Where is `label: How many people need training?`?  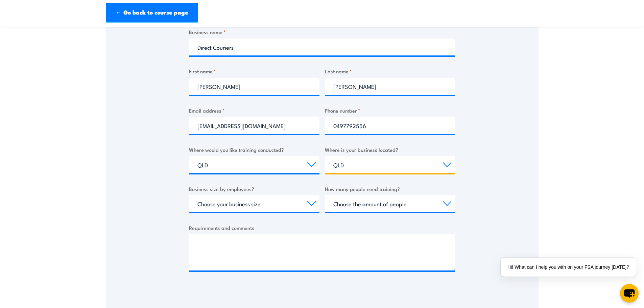 label: How many people need training? is located at coordinates (390, 189).